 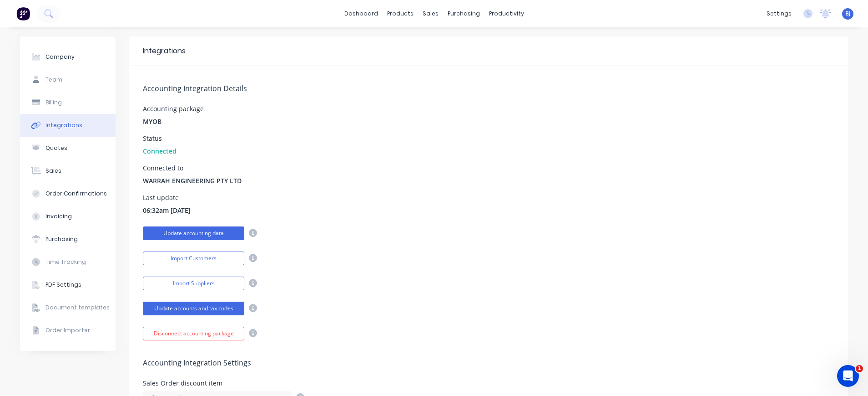 What do you see at coordinates (194, 333) in the screenshot?
I see `button: Disconnect accounting package` at bounding box center [194, 333].